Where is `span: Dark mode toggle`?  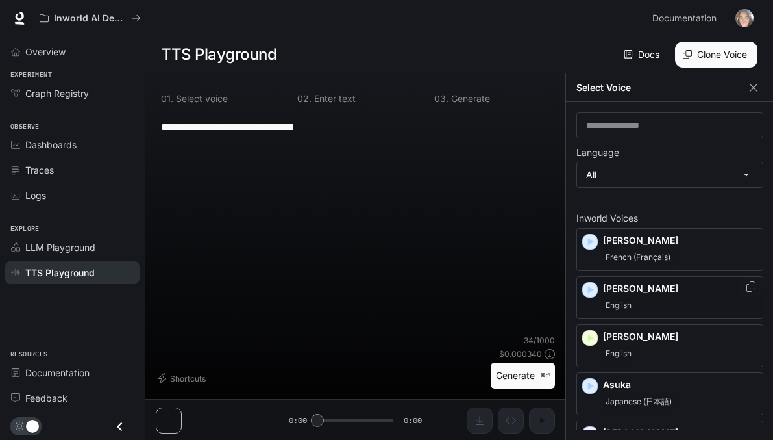 span: Dark mode toggle is located at coordinates (32, 425).